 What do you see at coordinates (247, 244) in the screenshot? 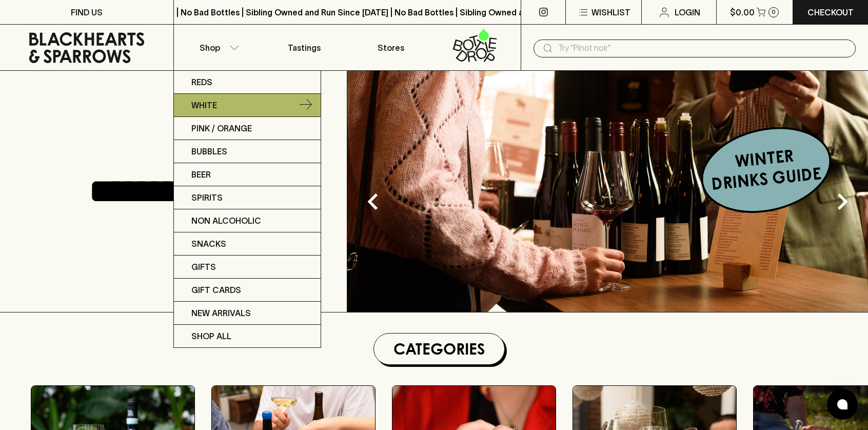
I see `a: Snacks` at bounding box center [247, 244].